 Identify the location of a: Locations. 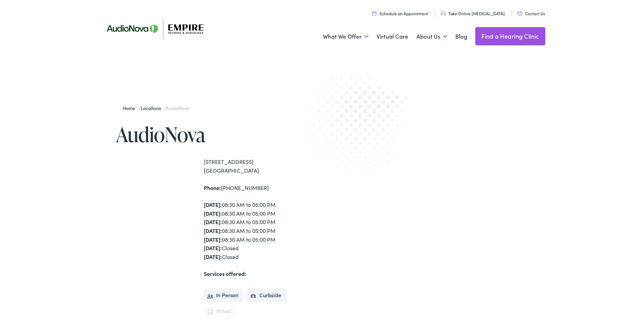
(152, 108).